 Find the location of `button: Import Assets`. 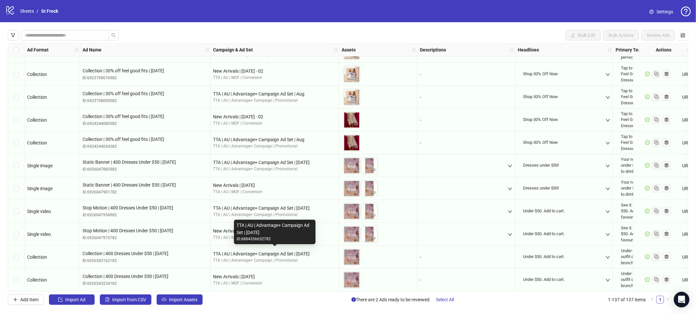

button: Import Assets is located at coordinates (180, 300).